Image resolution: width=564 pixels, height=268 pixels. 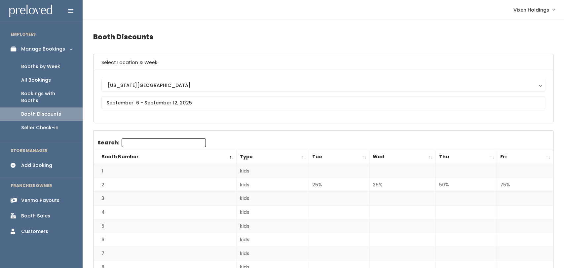 What do you see at coordinates (41, 66) in the screenshot?
I see `div: Booths by Week` at bounding box center [41, 66].